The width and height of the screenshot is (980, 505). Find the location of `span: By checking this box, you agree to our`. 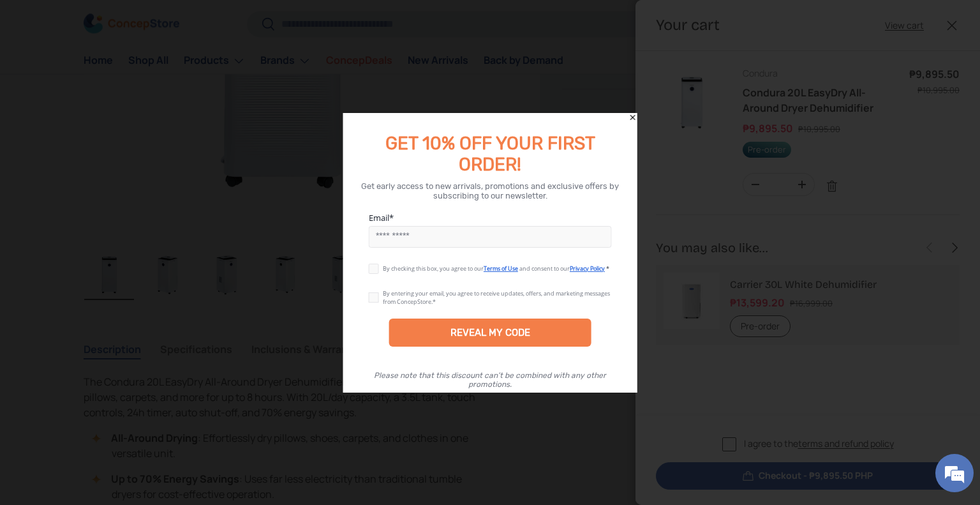

span: By checking this box, you agree to our is located at coordinates (433, 268).